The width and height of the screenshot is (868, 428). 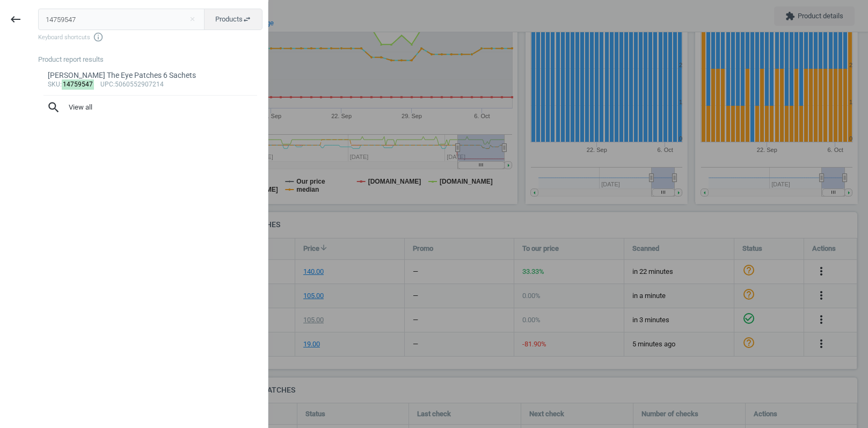 What do you see at coordinates (233, 19) in the screenshot?
I see `span: Products` at bounding box center [233, 19].